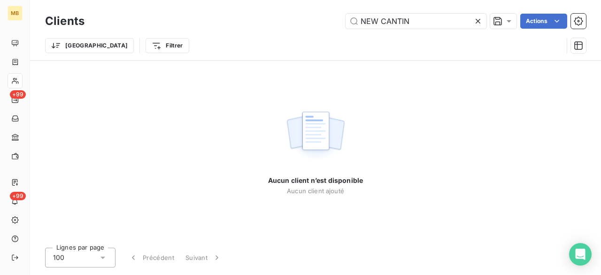 The image size is (601, 275). I want to click on input: Rechercher, so click(416, 21).